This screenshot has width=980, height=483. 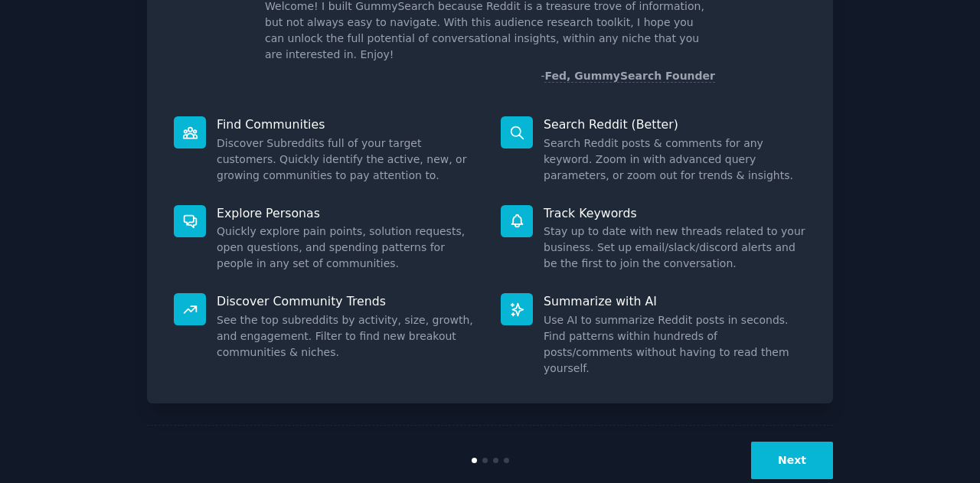 What do you see at coordinates (348, 213) in the screenshot?
I see `p: Explore Personas` at bounding box center [348, 213].